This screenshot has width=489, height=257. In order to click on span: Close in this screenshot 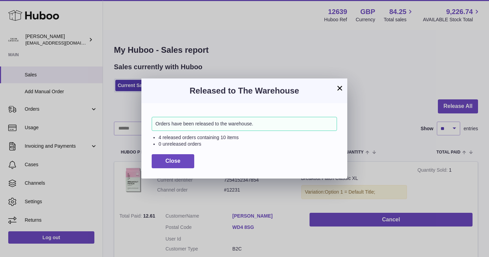, I will do `click(173, 161)`.